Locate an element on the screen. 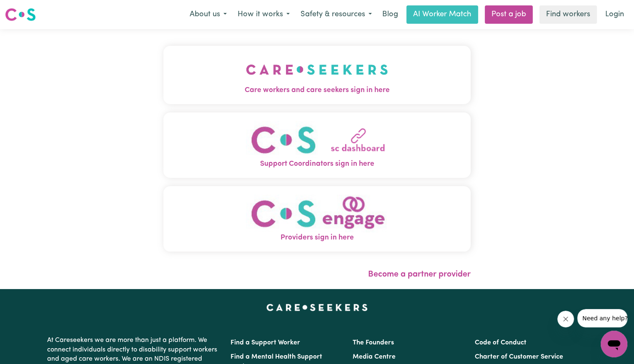 This screenshot has width=634, height=364. a: Media Centre is located at coordinates (374, 357).